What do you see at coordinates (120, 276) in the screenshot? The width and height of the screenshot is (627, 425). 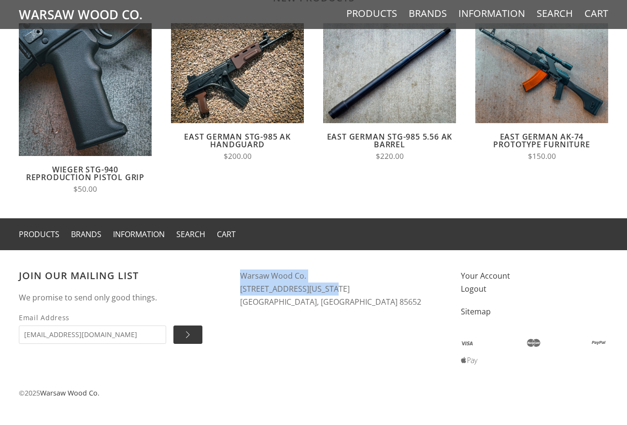 I see `h3: Join our mailing list` at bounding box center [120, 276].